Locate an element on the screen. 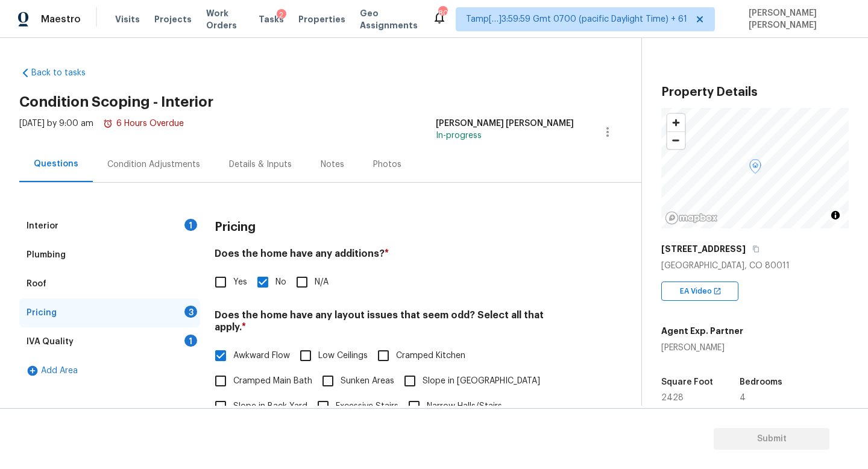 The width and height of the screenshot is (868, 469). div: Interior is located at coordinates (42, 226).